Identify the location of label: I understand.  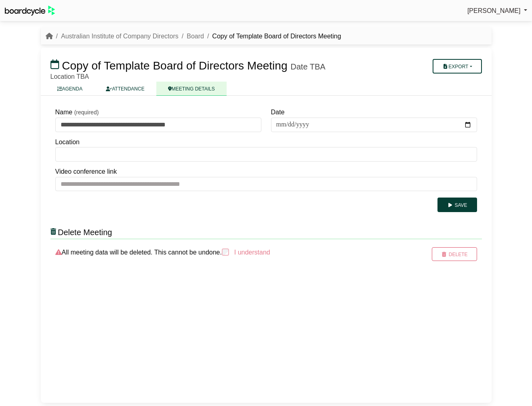
(252, 253).